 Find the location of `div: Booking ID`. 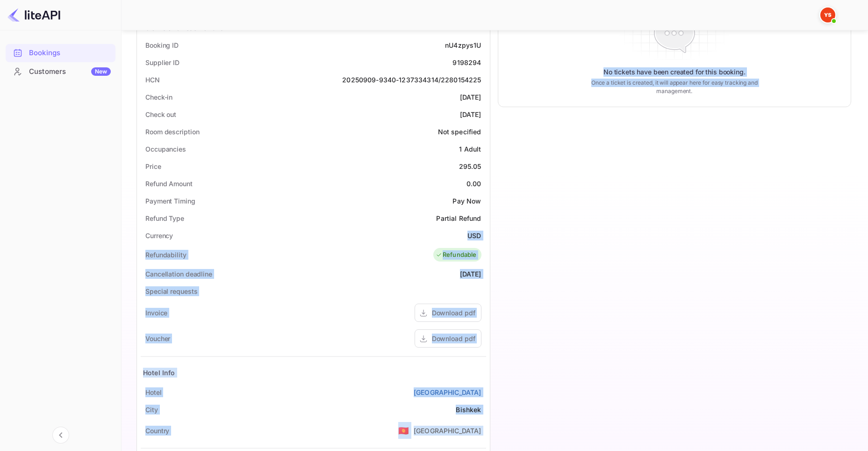

div: Booking ID is located at coordinates (161, 45).